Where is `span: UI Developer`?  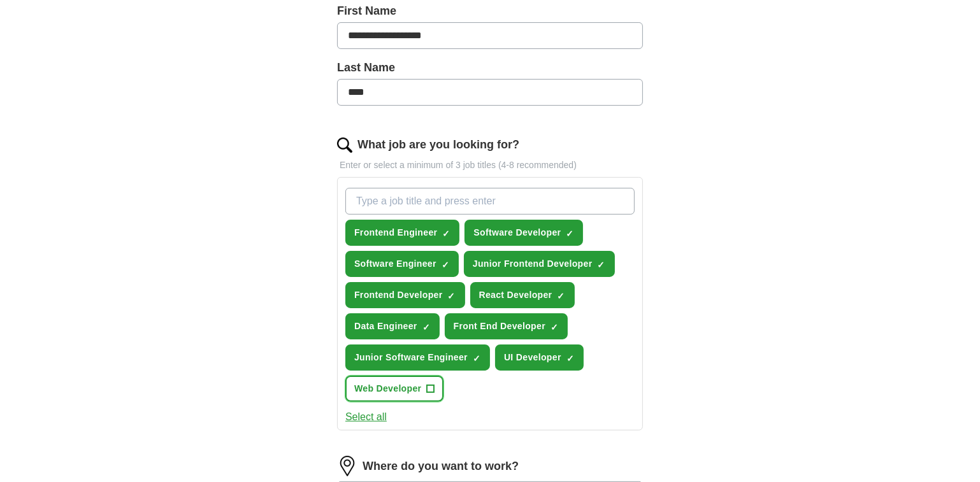
span: UI Developer is located at coordinates (533, 357).